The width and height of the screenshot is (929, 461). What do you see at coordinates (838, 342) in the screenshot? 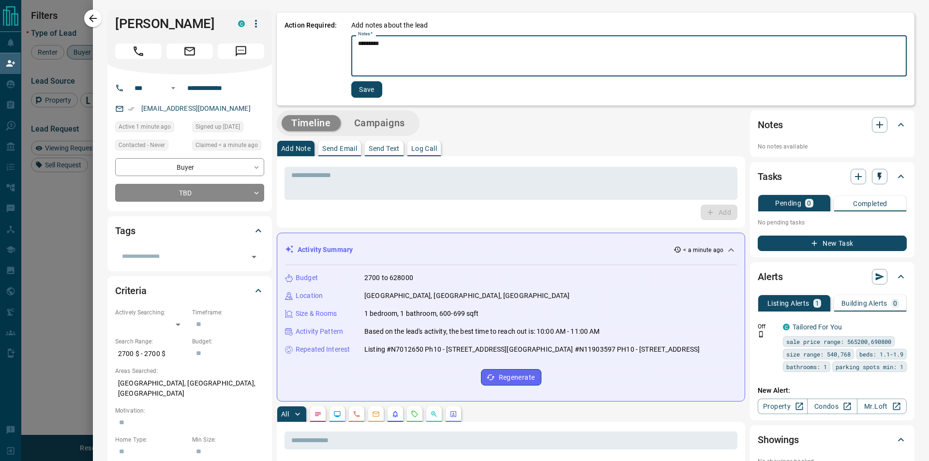
I see `span: sale price range: 565200,690800` at bounding box center [838, 342].